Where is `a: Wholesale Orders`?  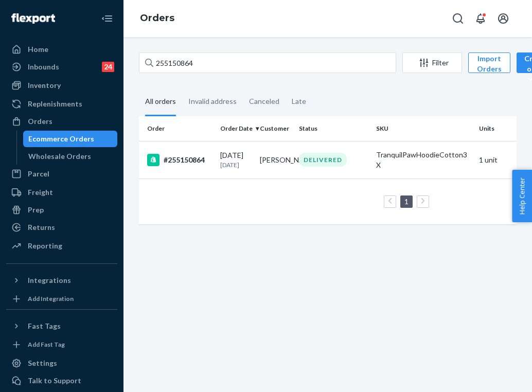
a: Wholesale Orders is located at coordinates (71, 156).